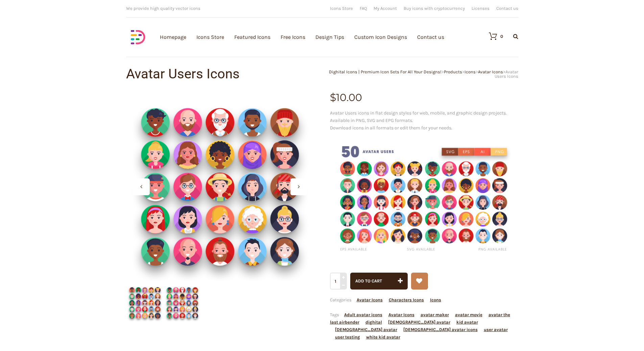 The image size is (644, 351). I want to click on a: Contact us, so click(507, 8).